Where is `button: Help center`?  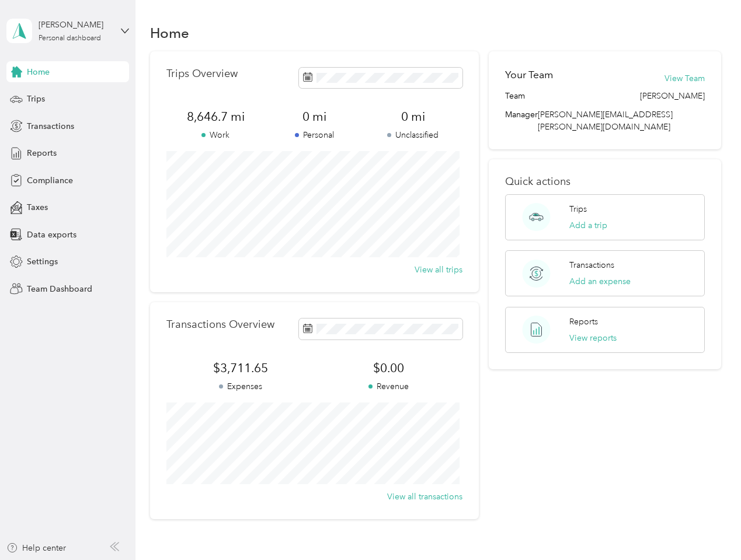 button: Help center is located at coordinates (36, 548).